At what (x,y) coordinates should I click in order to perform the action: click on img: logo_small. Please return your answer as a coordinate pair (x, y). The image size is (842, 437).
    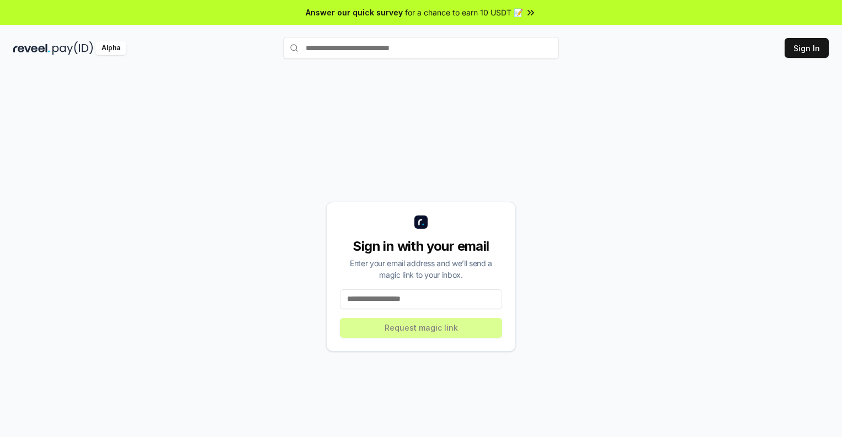
    Looking at the image, I should click on (421, 222).